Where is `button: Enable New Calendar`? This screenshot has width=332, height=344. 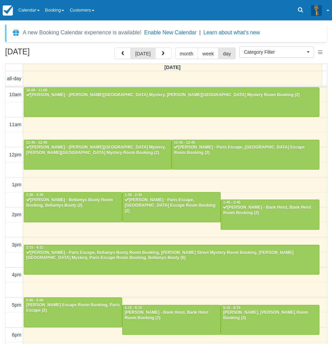
button: Enable New Calendar is located at coordinates (171, 33).